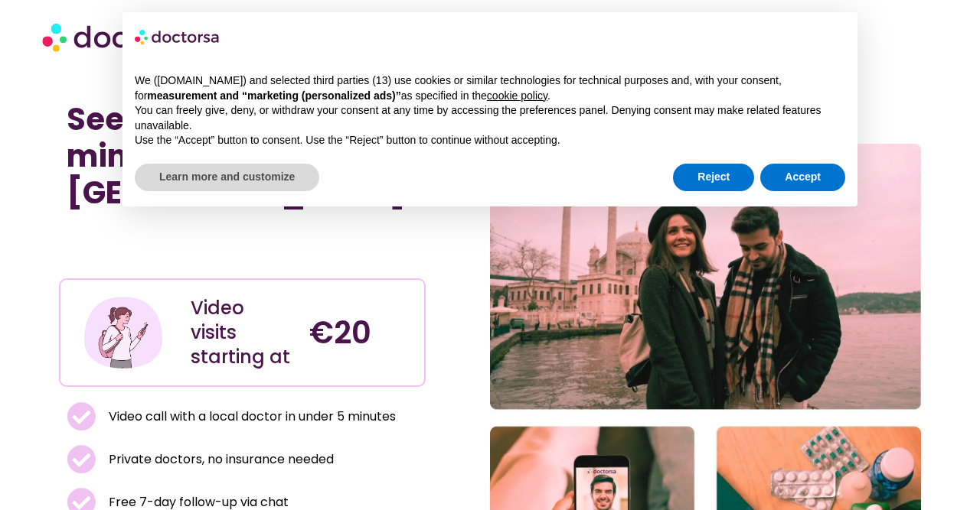 The height and width of the screenshot is (510, 980). Describe the element at coordinates (274, 95) in the screenshot. I see `strong: measurement and “marketing (personalized ads)”` at that location.